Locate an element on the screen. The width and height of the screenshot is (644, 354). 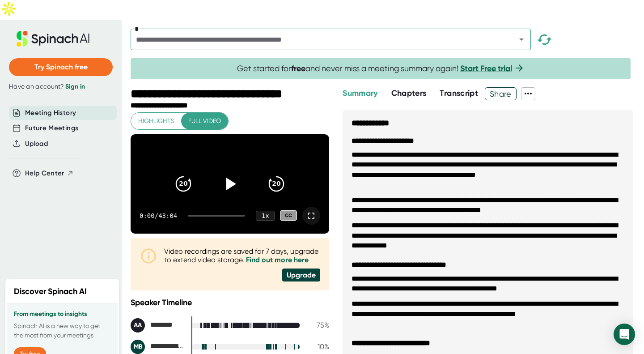
div: 1 x is located at coordinates (266, 216).